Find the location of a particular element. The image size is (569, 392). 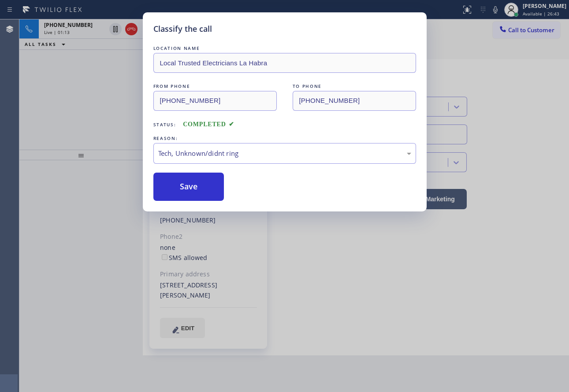

div: TO PHONE is located at coordinates (354, 86).